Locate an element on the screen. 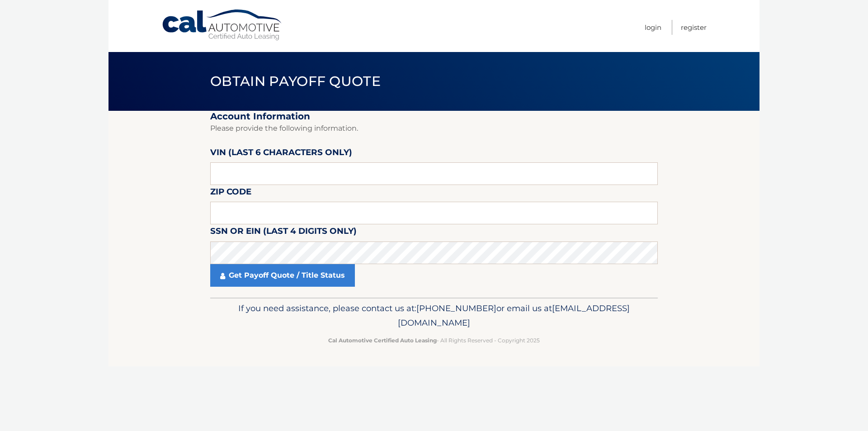  p: - All Rights Reserved - Copyright 2025 is located at coordinates (434, 340).